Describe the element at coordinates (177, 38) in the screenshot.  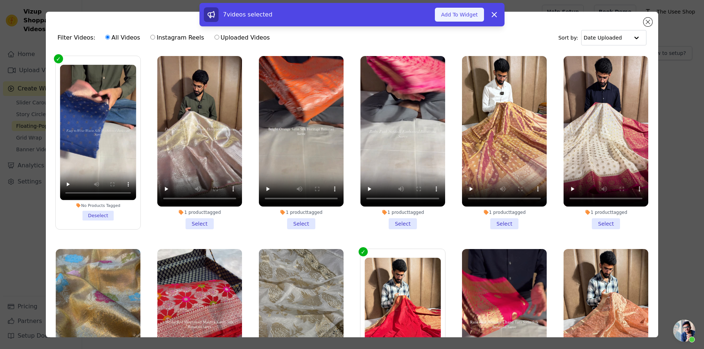
I see `label: Instagram Reels` at that location.